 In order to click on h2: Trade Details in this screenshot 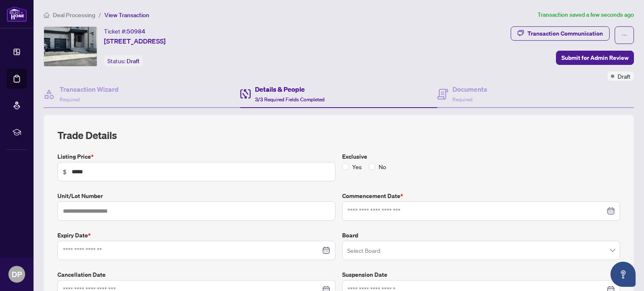, I will do `click(339, 135)`.